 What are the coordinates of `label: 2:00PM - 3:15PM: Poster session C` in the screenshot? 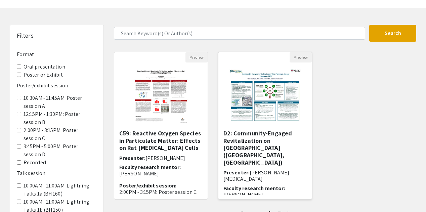 It's located at (60, 134).